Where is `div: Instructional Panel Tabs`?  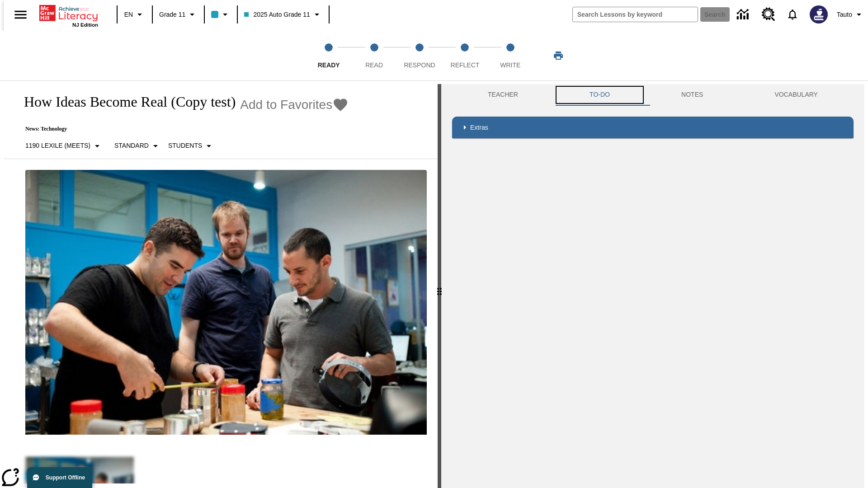 div: Instructional Panel Tabs is located at coordinates (652, 94).